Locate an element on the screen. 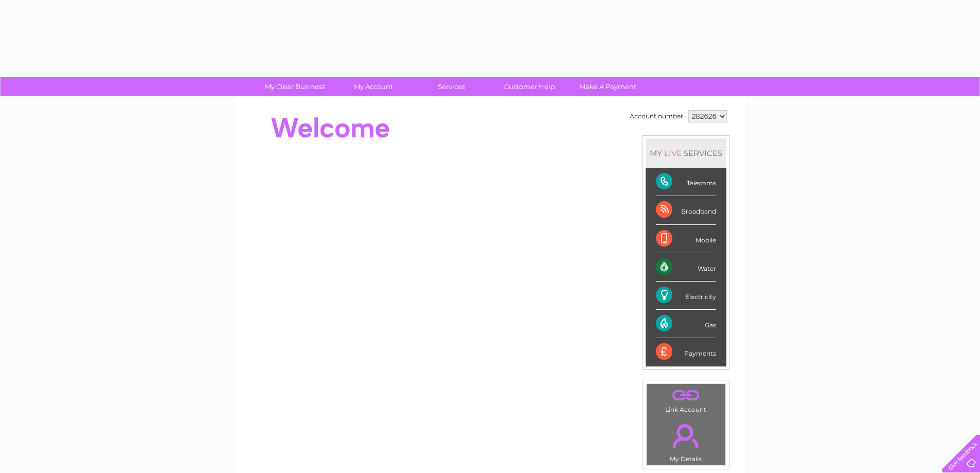 The width and height of the screenshot is (980, 473). div: Gas is located at coordinates (686, 324).